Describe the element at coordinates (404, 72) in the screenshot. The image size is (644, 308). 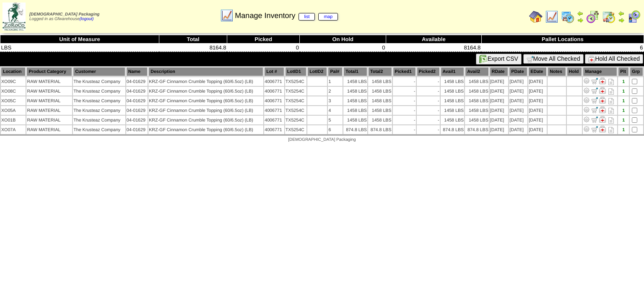
I see `th: Picked1` at that location.